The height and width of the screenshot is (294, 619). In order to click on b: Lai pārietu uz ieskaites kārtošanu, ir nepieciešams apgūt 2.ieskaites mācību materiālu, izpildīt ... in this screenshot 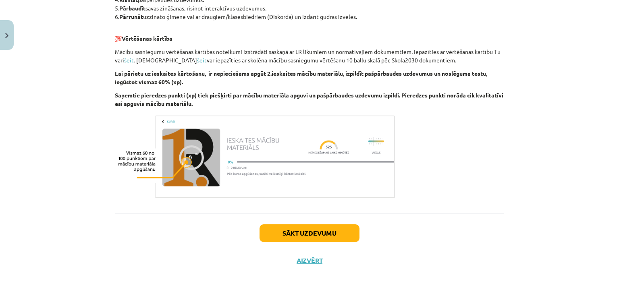, I will do `click(301, 77)`.